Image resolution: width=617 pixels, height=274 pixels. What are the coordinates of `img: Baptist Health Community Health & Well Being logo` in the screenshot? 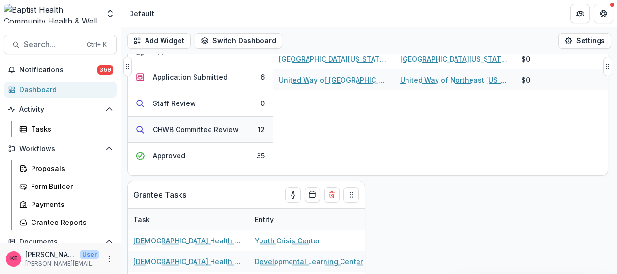 It's located at (51, 14).